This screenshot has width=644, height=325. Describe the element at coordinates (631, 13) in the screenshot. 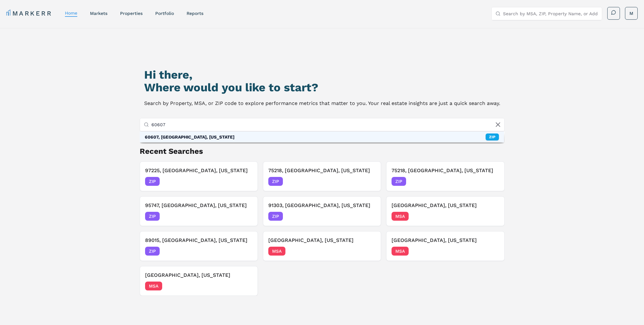

I see `span: M` at that location.